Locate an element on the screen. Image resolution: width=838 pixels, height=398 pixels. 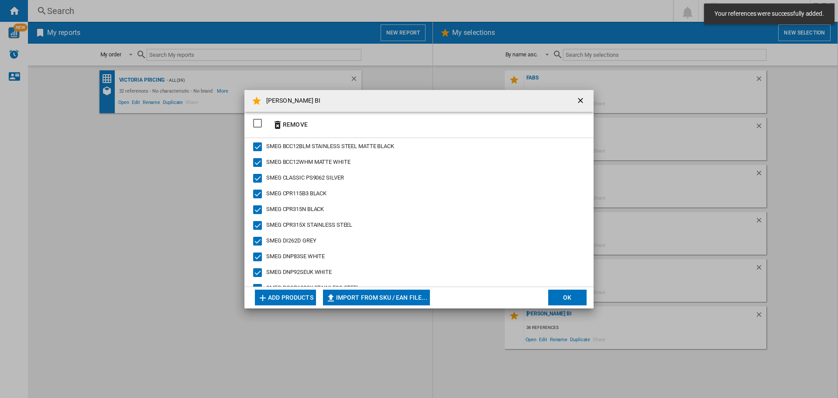
md-checkbox: SMEG CPR315N BLACK is located at coordinates (416, 210).